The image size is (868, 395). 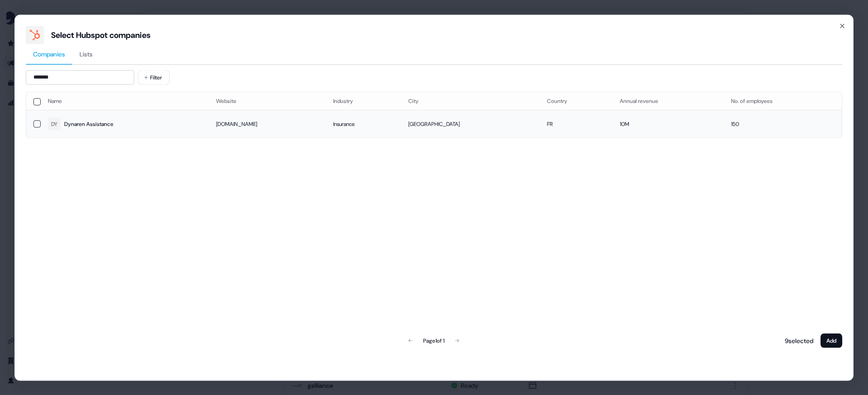 What do you see at coordinates (576, 124) in the screenshot?
I see `td: FR` at bounding box center [576, 124].